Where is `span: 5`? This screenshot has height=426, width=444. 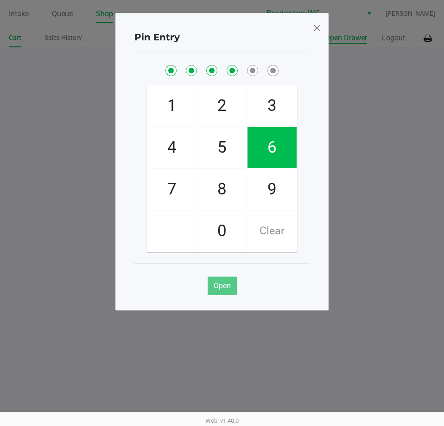
span: 5 is located at coordinates (222, 147).